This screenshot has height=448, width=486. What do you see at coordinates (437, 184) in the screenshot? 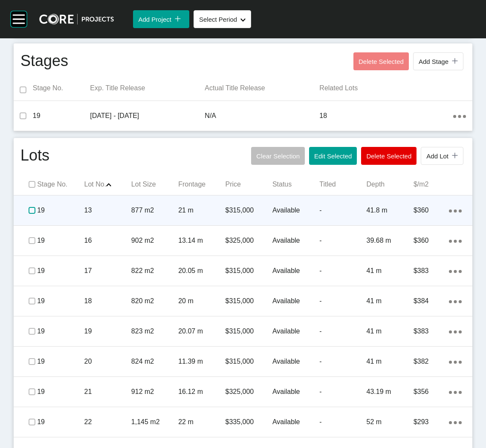
I see `p: $/m2` at bounding box center [437, 184].